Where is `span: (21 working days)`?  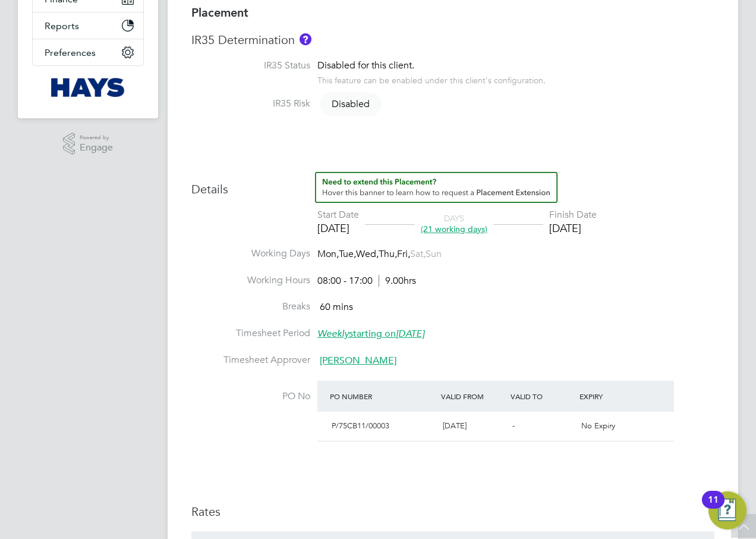 span: (21 working days) is located at coordinates (454, 229).